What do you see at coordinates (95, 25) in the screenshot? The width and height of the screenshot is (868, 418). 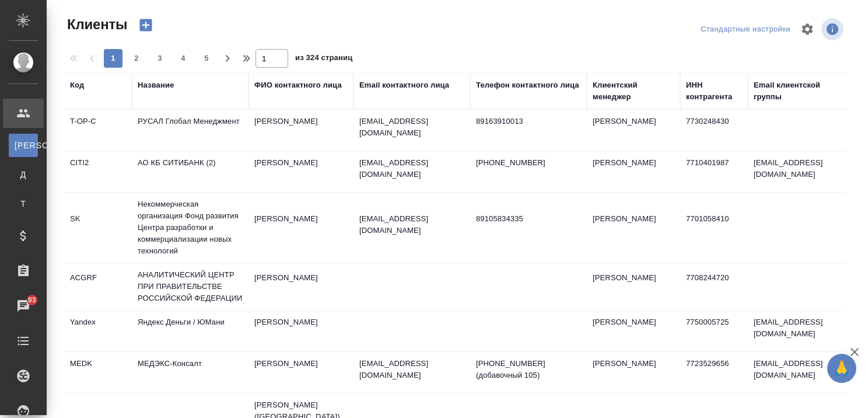 I see `span: Клиенты` at bounding box center [95, 25].